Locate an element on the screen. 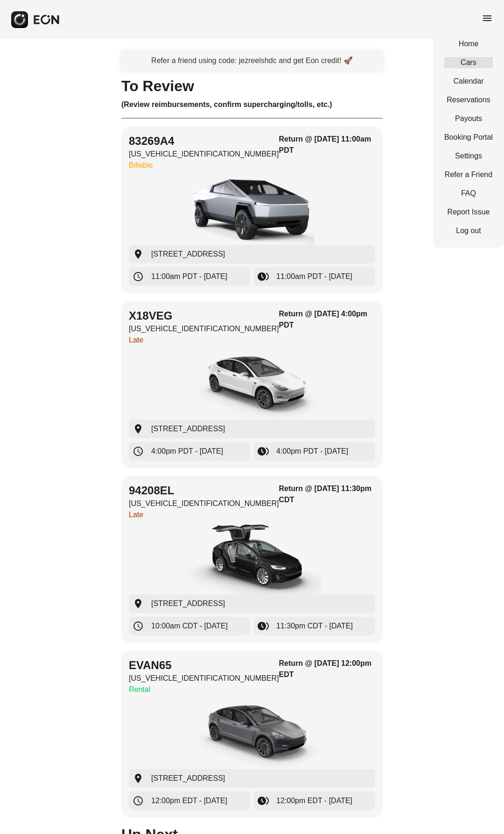 Image resolution: width=504 pixels, height=834 pixels. a: Refer a Friend is located at coordinates (469, 175).